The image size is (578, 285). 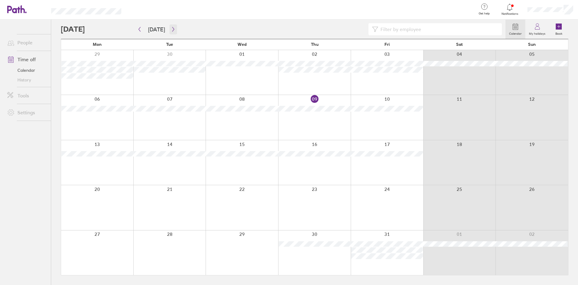 What do you see at coordinates (26, 59) in the screenshot?
I see `a: Time off` at bounding box center [26, 59].